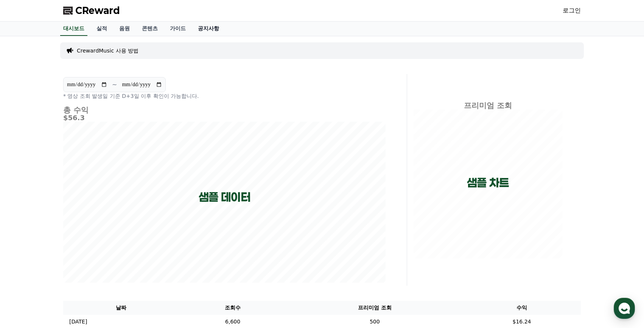 The width and height of the screenshot is (644, 328). What do you see at coordinates (224, 118) in the screenshot?
I see `h5: $56.3` at bounding box center [224, 118].